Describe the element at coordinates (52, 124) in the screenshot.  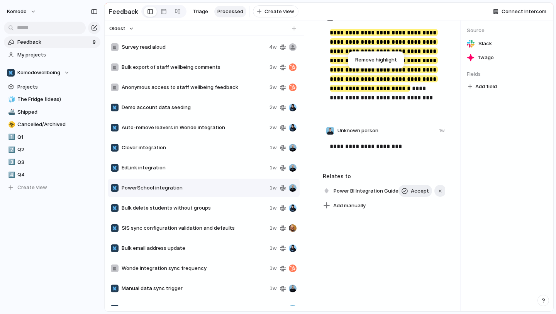
I see `div: ☣️Cancelled/Archived` at that location.